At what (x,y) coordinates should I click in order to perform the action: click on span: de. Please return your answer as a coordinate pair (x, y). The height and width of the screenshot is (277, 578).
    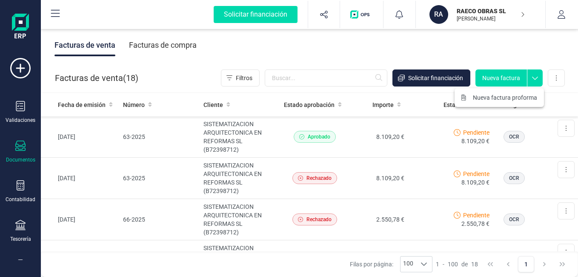
    Looking at the image, I should click on (464, 264).